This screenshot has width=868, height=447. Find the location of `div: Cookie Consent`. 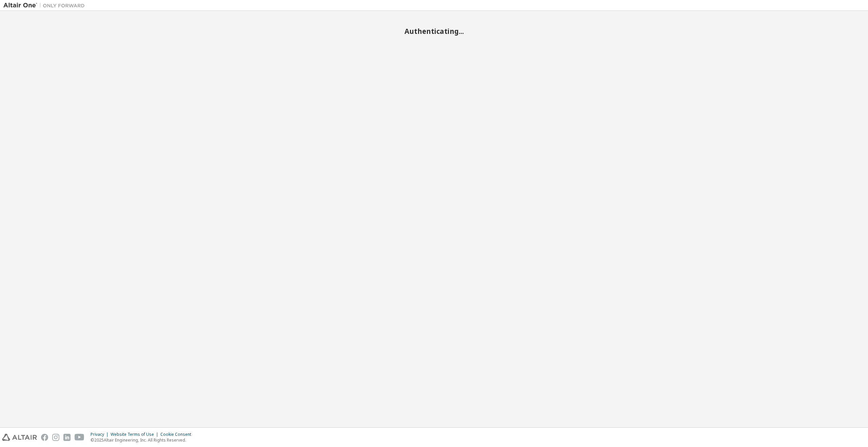

div: Cookie Consent is located at coordinates (178, 434).